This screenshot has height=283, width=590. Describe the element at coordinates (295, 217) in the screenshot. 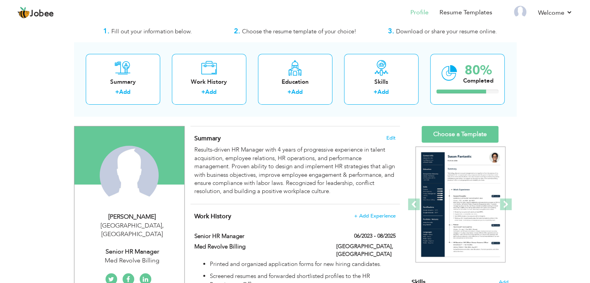

I see `h4: This helps to show the companies you have worked for.` at that location.